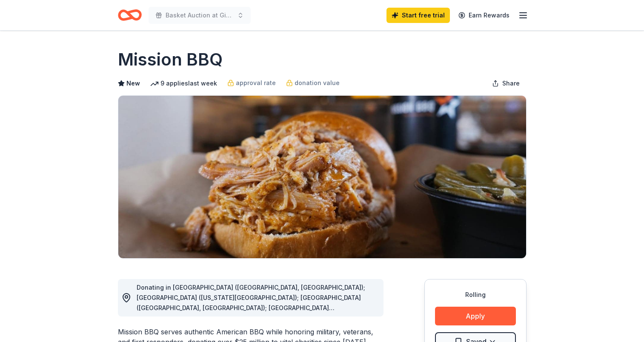  Describe the element at coordinates (475, 295) in the screenshot. I see `div: Rolling` at that location.